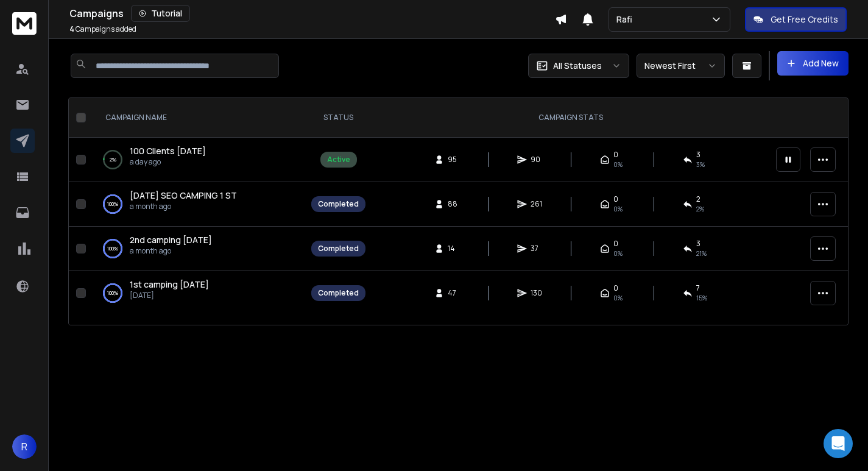 This screenshot has width=868, height=471. Describe the element at coordinates (454, 160) in the screenshot. I see `span: 95` at that location.